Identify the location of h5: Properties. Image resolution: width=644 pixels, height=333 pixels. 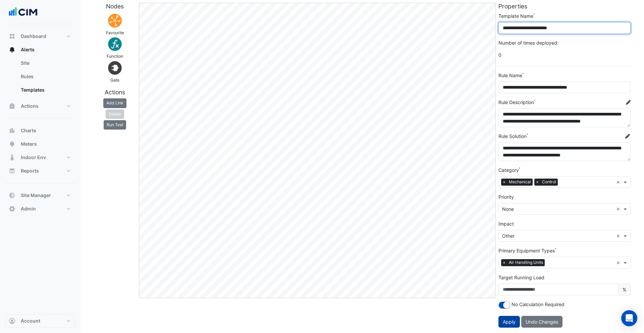
(564, 6).